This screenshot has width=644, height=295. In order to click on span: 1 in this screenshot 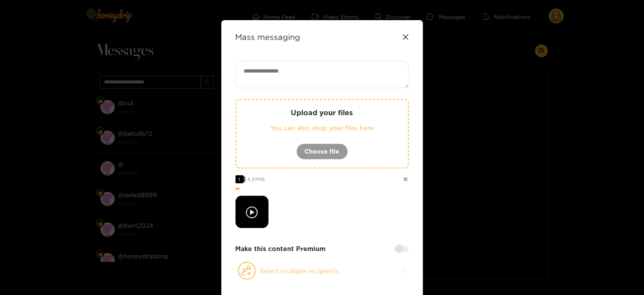, I will do `click(239, 180)`.